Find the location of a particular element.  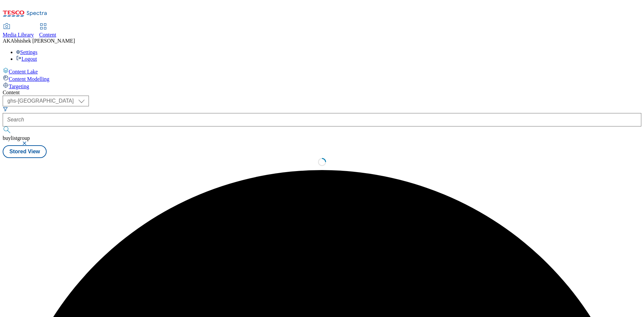

span: Content Lake is located at coordinates (23, 72).